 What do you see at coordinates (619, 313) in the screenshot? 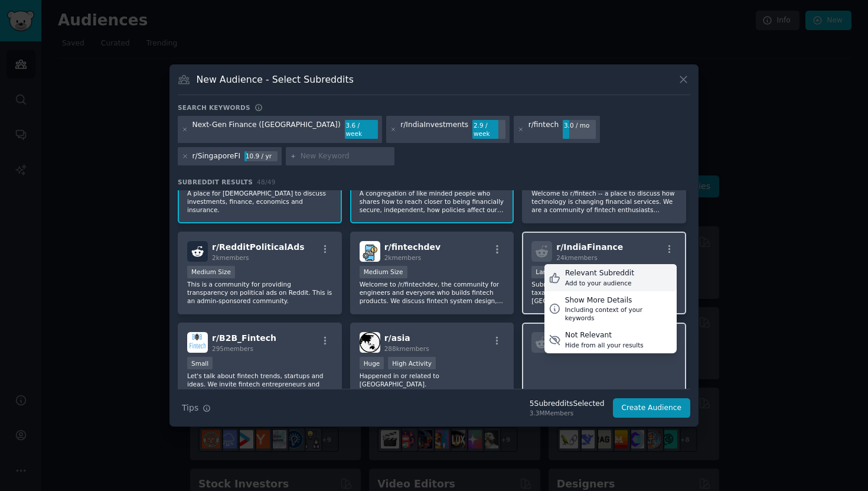
I see `div: Including context of your keywords` at bounding box center [619, 313].